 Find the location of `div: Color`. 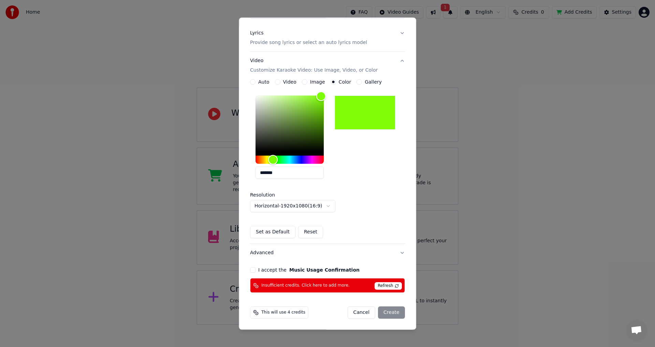

div: Color is located at coordinates (290, 124).